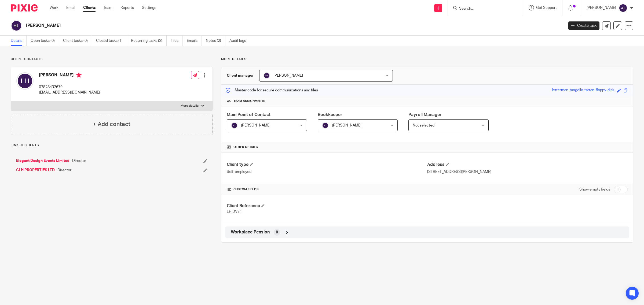 This screenshot has height=305, width=644. What do you see at coordinates (24, 8) in the screenshot?
I see `img: Pixie` at bounding box center [24, 8].